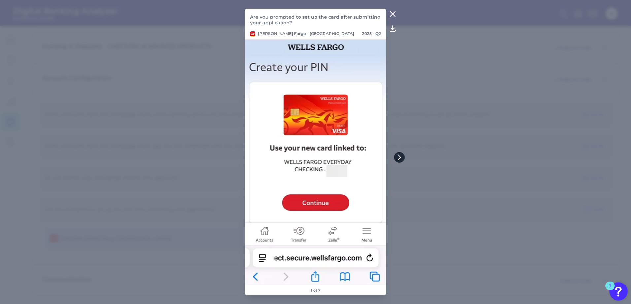  What do you see at coordinates (316, 290) in the screenshot?
I see `footer: 1 of 7` at bounding box center [316, 290].